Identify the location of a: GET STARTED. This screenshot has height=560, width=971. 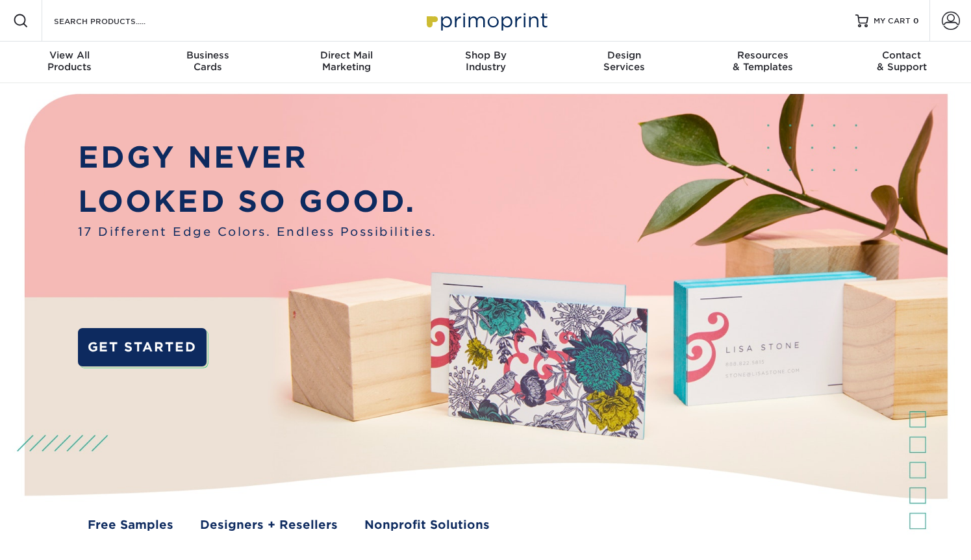
(142, 347).